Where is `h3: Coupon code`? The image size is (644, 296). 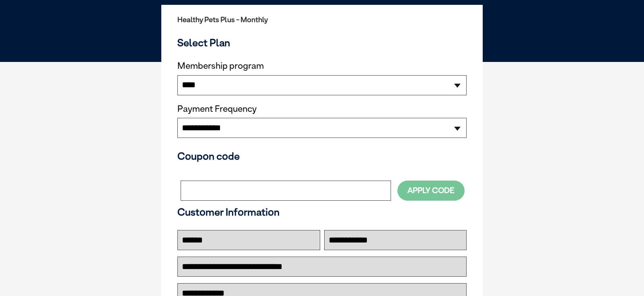
h3: Coupon code is located at coordinates (322, 156).